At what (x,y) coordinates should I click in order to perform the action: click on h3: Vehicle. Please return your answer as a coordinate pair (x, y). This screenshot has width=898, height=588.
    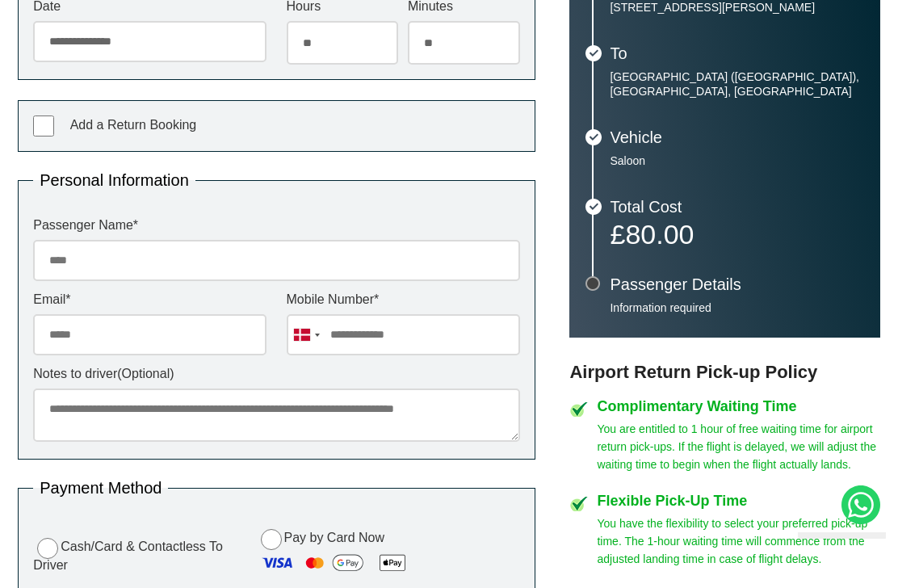
    Looking at the image, I should click on (736, 137).